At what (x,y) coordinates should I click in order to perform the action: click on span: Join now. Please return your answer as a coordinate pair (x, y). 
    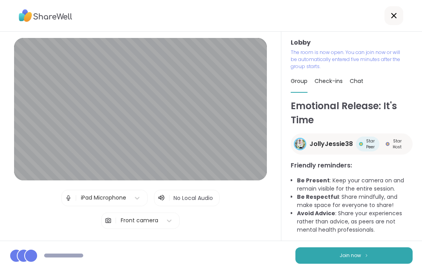
    Looking at the image, I should click on (350, 255).